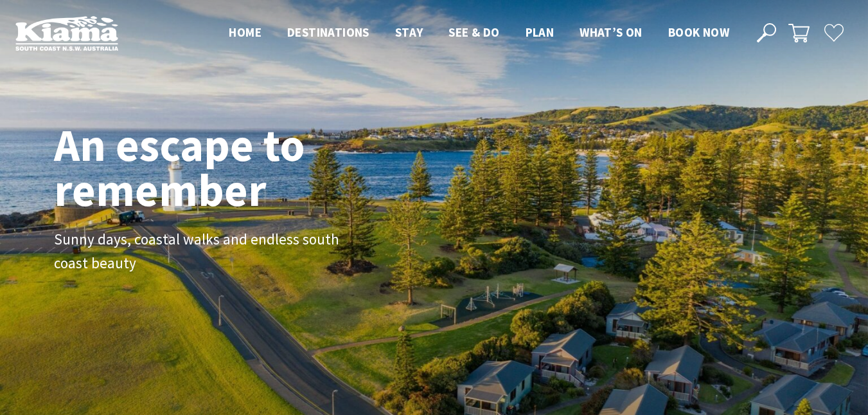  I want to click on img: Kiama Logo, so click(67, 33).